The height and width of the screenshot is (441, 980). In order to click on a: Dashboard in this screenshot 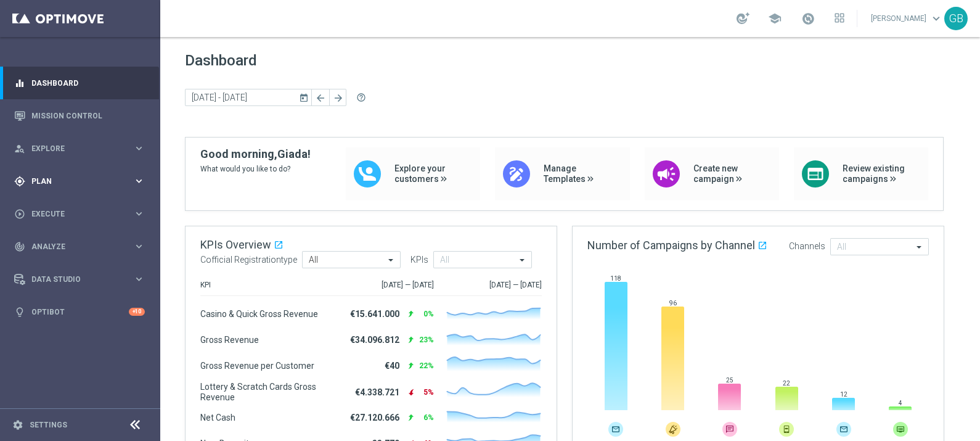, I will do `click(88, 82)`.